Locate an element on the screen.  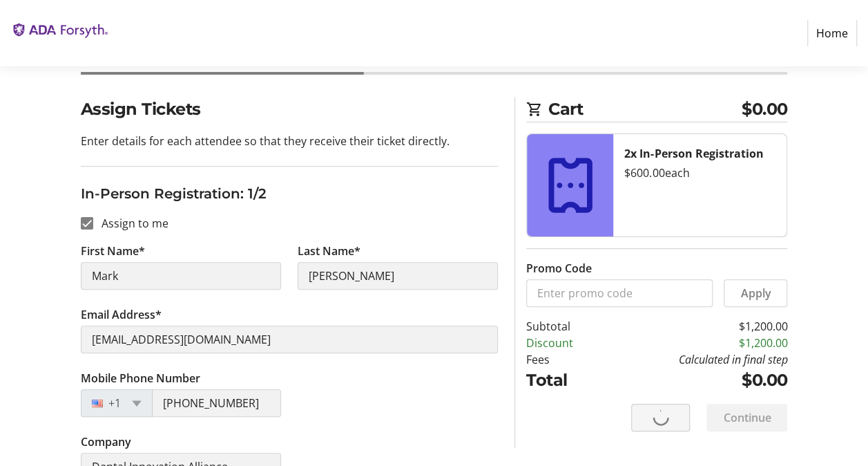
td: Discount is located at coordinates (565, 343).